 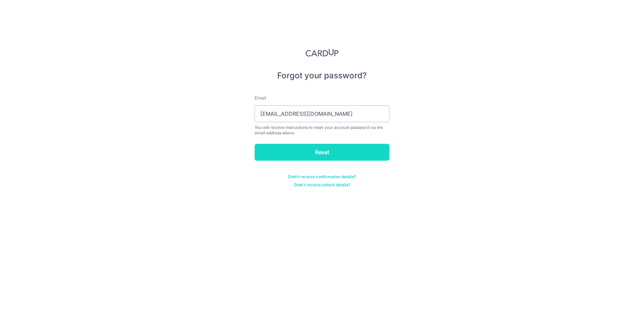 What do you see at coordinates (322, 177) in the screenshot?
I see `a: Didn't receive confirmation details?` at bounding box center [322, 177].